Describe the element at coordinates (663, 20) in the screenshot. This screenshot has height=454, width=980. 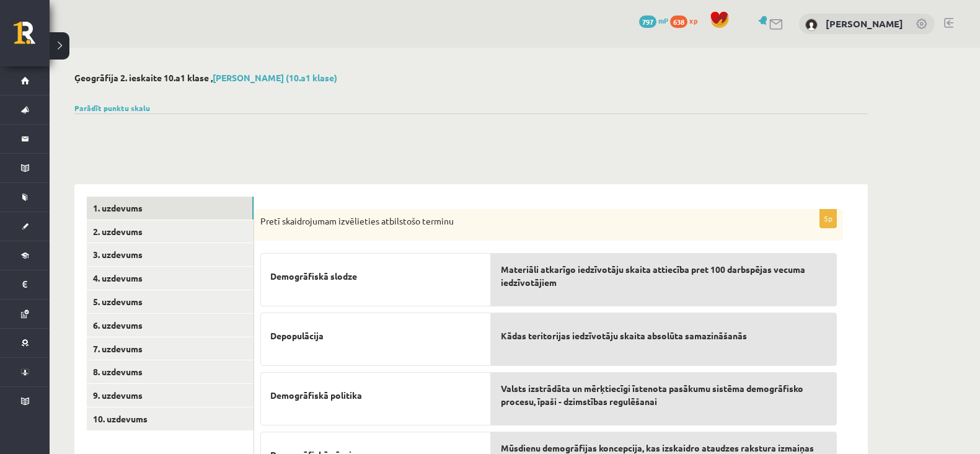
I see `span: mP` at that location.